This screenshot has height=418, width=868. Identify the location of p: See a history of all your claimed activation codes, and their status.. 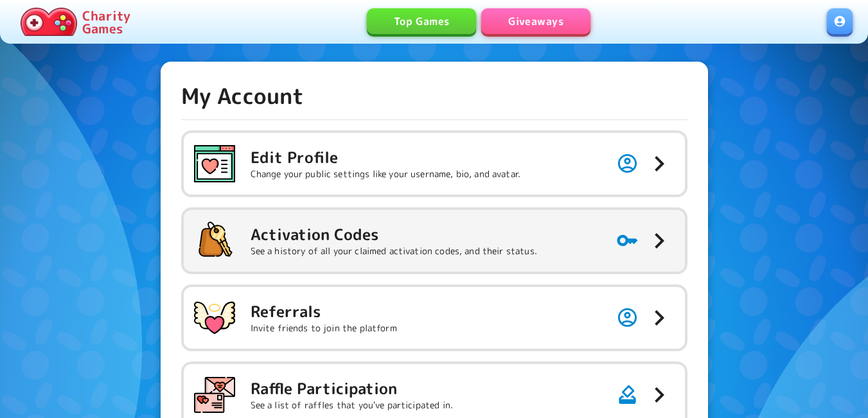
(394, 251).